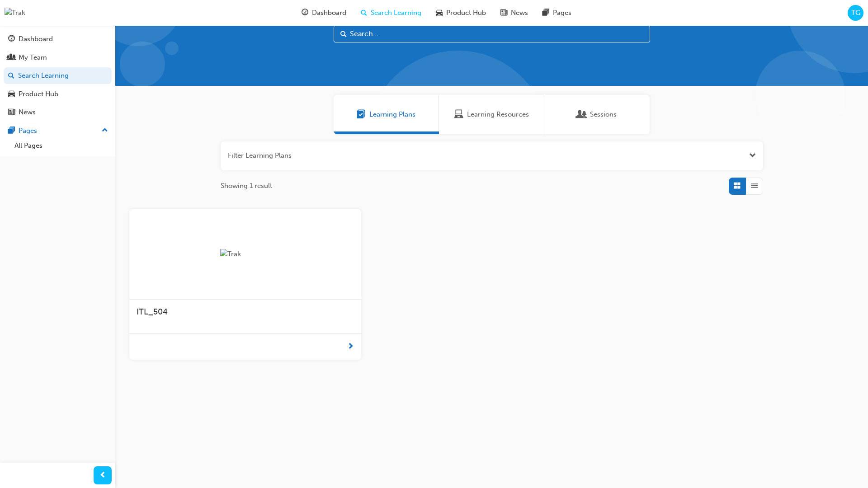 This screenshot has height=488, width=868. Describe the element at coordinates (343, 34) in the screenshot. I see `span: Search` at that location.